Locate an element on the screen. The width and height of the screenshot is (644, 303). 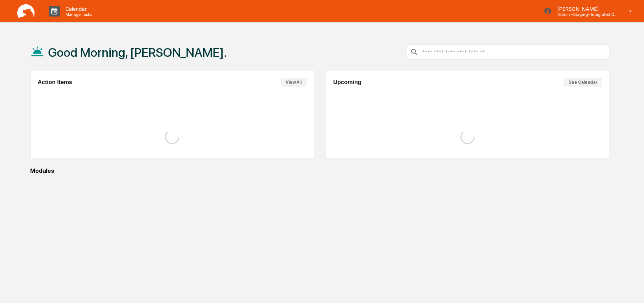
p: Manage Tasks is located at coordinates (78, 14).